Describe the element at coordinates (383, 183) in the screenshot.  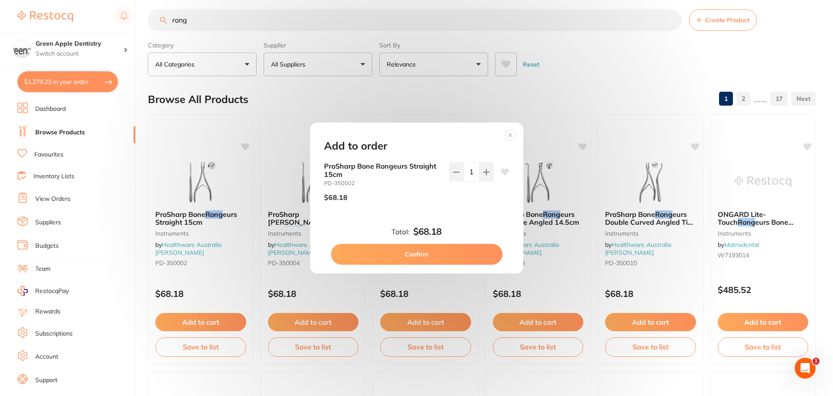
I see `small: PD-350002` at that location.